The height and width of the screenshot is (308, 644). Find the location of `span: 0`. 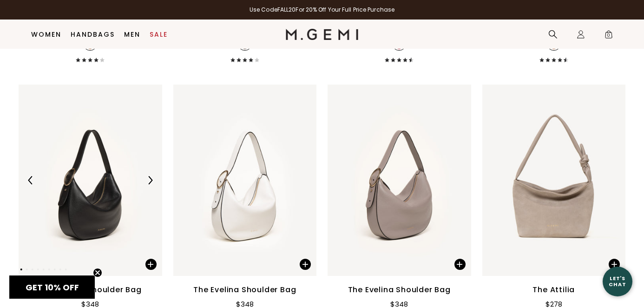

span: 0 is located at coordinates (609, 36).